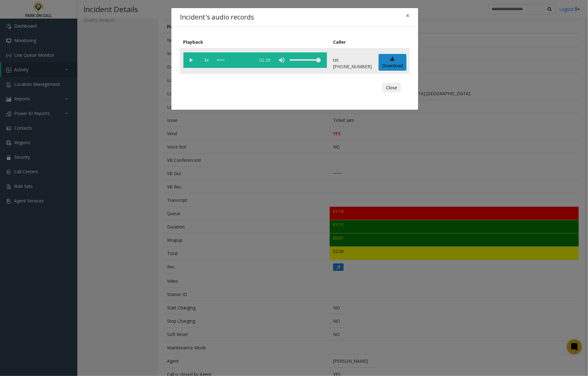  What do you see at coordinates (353, 42) in the screenshot?
I see `th: Caller` at bounding box center [353, 42].